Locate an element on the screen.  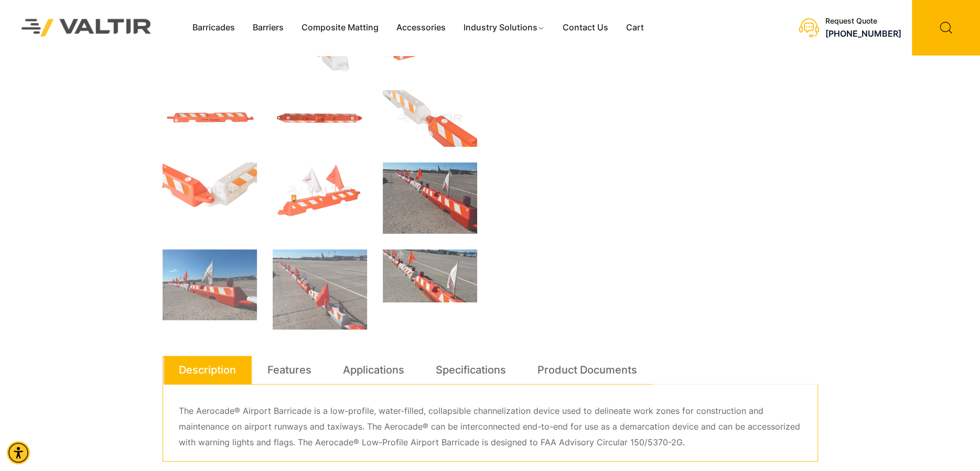
div: Request Quote is located at coordinates (863, 21).